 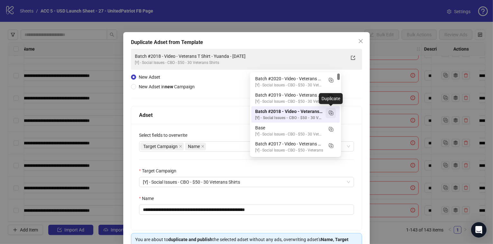 I want to click on span: export, so click(x=353, y=58).